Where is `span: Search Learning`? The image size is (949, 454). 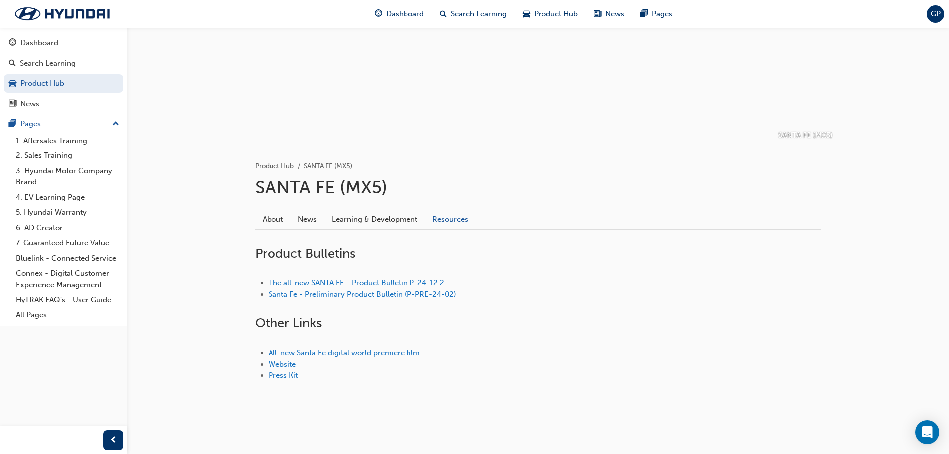
span: Search Learning is located at coordinates (478, 14).